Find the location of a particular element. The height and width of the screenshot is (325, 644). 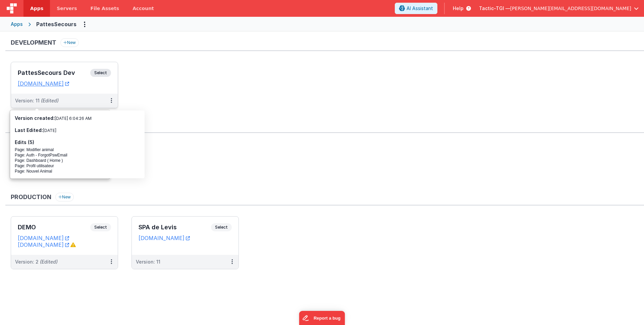

h3: PattesSecours Dev is located at coordinates (54, 73).